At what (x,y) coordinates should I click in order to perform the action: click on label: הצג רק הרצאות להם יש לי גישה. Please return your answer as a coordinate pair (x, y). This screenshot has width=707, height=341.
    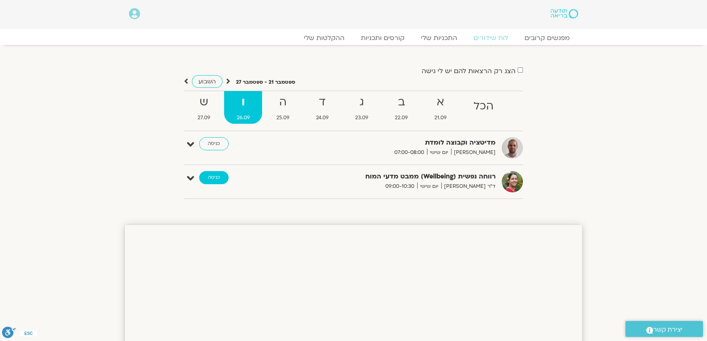
    Looking at the image, I should click on (469, 71).